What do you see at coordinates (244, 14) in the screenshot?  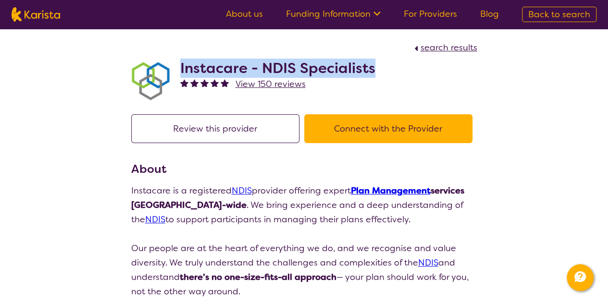 I see `a: About us` at bounding box center [244, 14].